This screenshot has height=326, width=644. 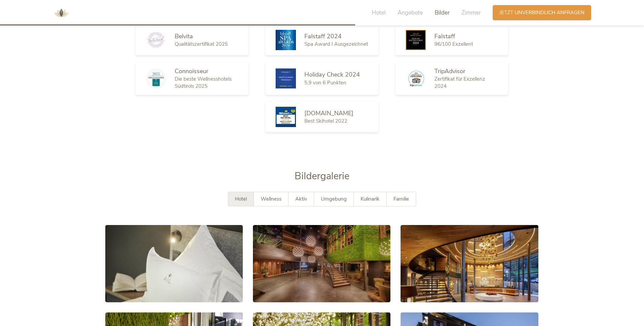 I want to click on img: Belvita, so click(x=156, y=39).